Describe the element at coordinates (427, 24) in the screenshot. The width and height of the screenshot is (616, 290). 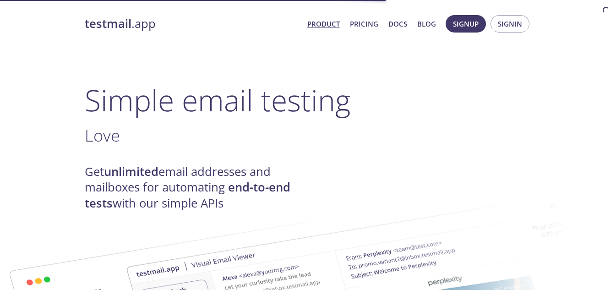
I see `a: Blog` at that location.